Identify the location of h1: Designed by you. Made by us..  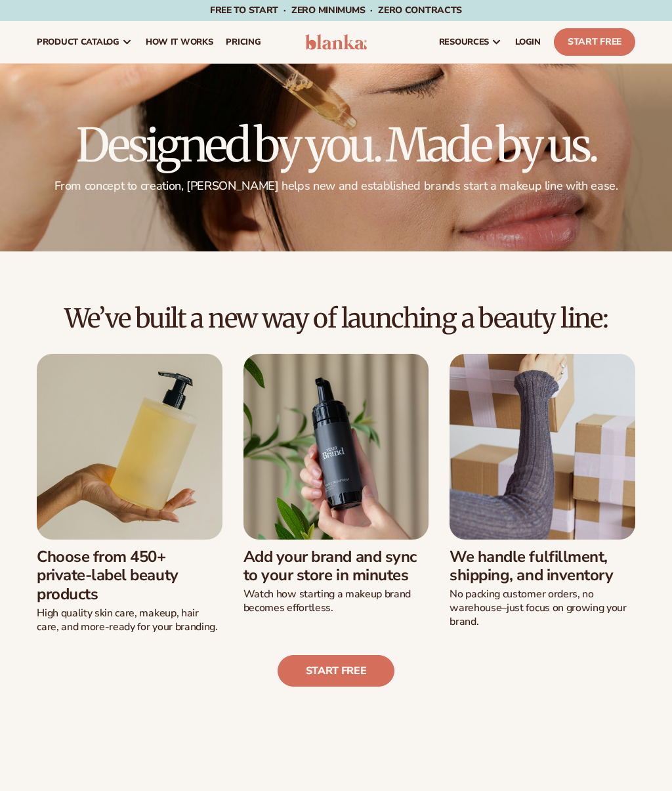
(336, 145).